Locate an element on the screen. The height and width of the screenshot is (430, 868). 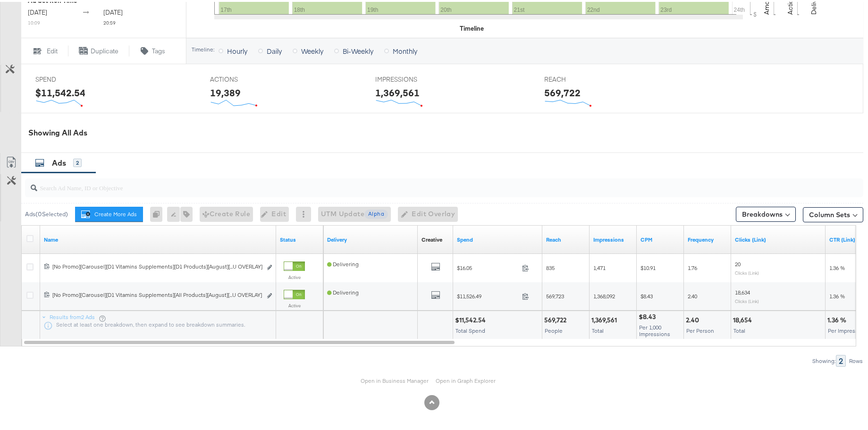
span: Hourly is located at coordinates (237, 49).